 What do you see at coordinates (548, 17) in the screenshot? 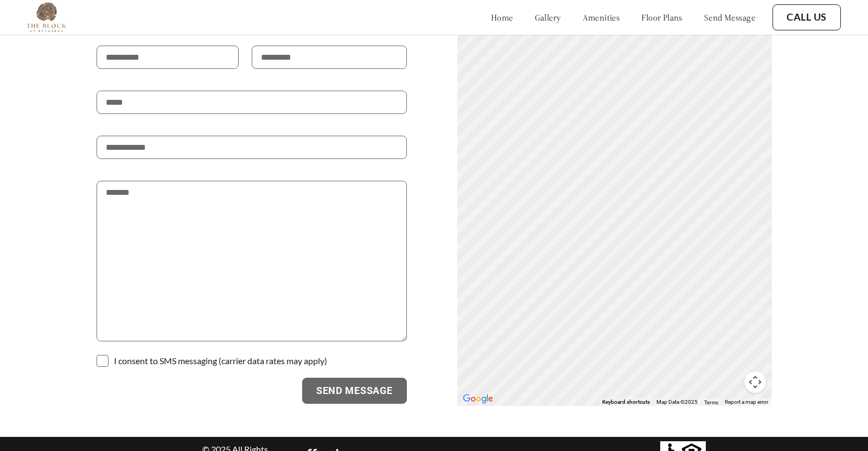
I see `a: gallery` at bounding box center [548, 17].